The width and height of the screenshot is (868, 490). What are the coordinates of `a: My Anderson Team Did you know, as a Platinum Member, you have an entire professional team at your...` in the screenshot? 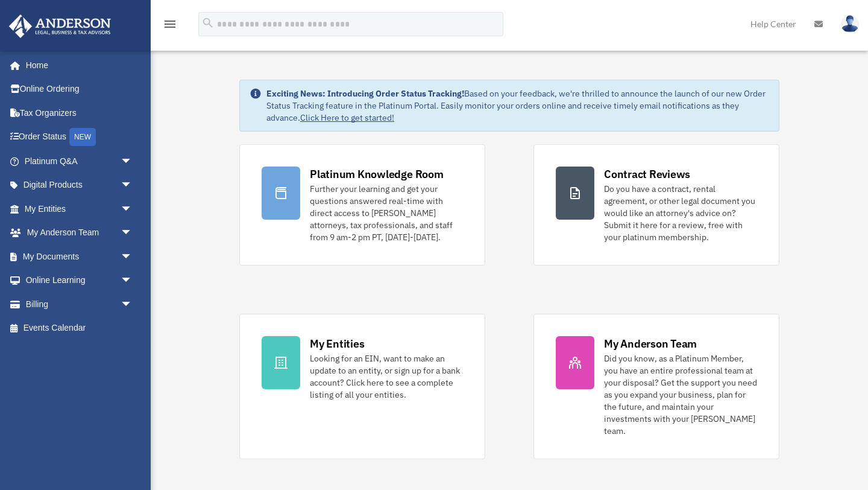 It's located at (656, 386).